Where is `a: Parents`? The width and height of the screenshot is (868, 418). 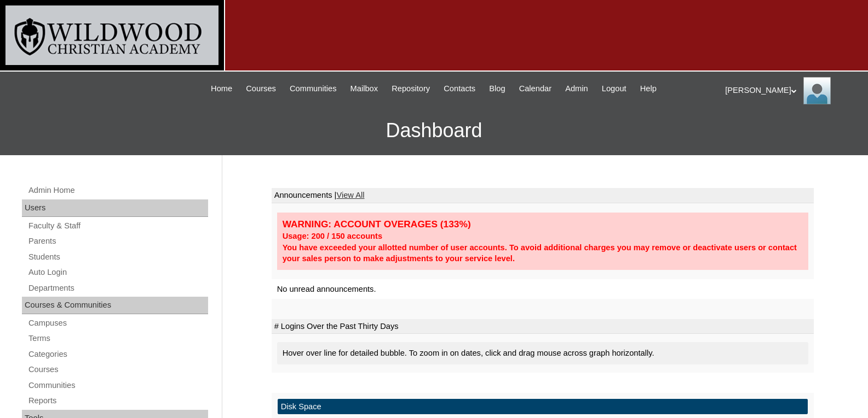 a: Parents is located at coordinates (117, 241).